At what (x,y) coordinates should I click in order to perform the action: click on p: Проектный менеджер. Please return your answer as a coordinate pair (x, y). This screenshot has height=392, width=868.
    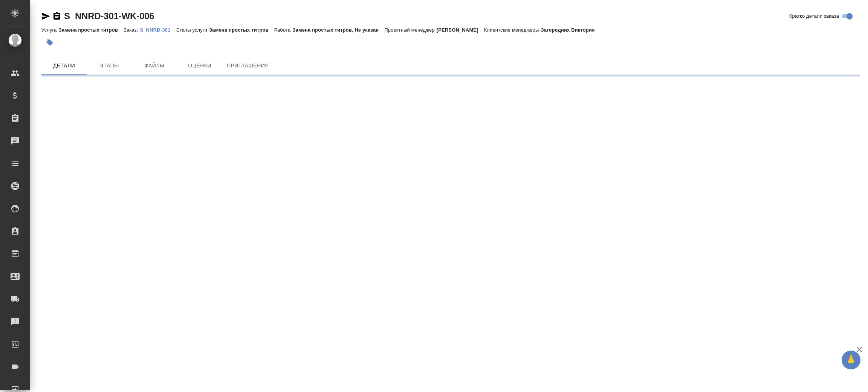
    Looking at the image, I should click on (410, 30).